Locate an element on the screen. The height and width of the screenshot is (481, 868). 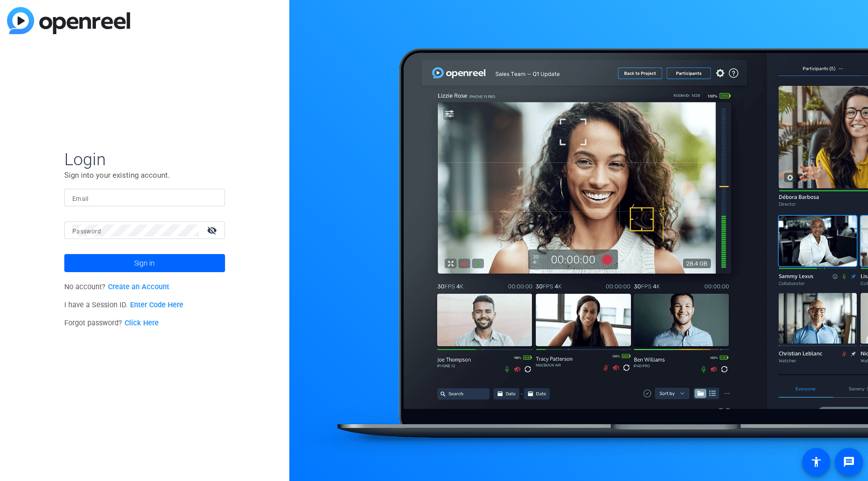
input: Enter Email Address is located at coordinates (145, 198).